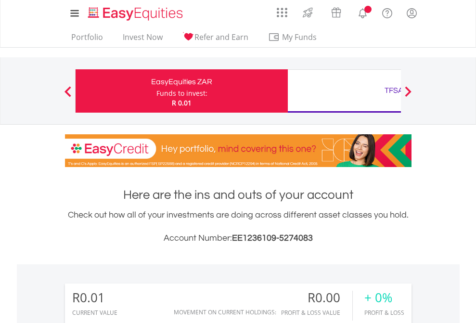 The height and width of the screenshot is (323, 476). Describe the element at coordinates (238, 151) in the screenshot. I see `img: EasyCredit Promotion Banner` at that location.